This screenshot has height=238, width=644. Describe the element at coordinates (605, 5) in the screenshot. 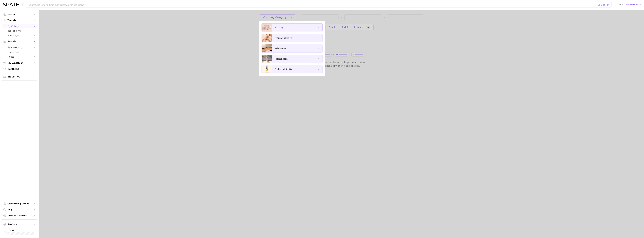

I see `span: Search` at that location.